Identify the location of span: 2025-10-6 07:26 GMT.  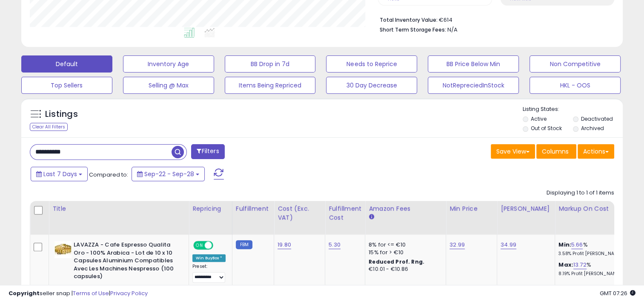
(618, 293).